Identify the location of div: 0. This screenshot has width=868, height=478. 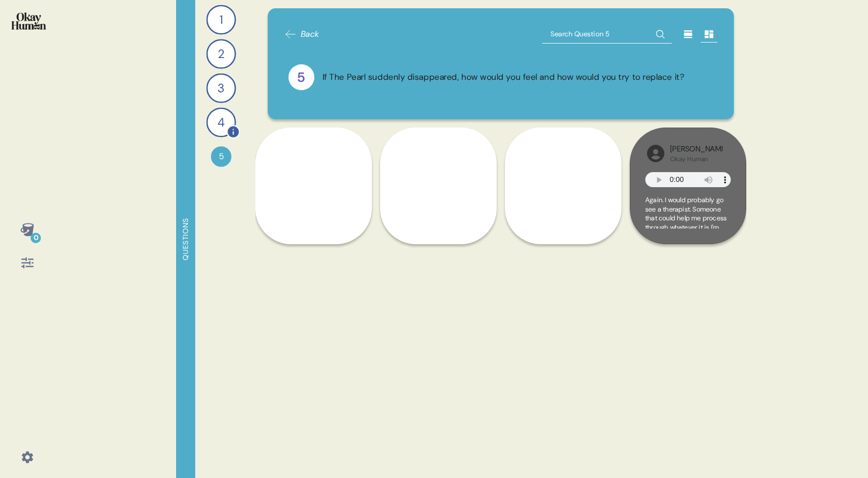
(36, 237).